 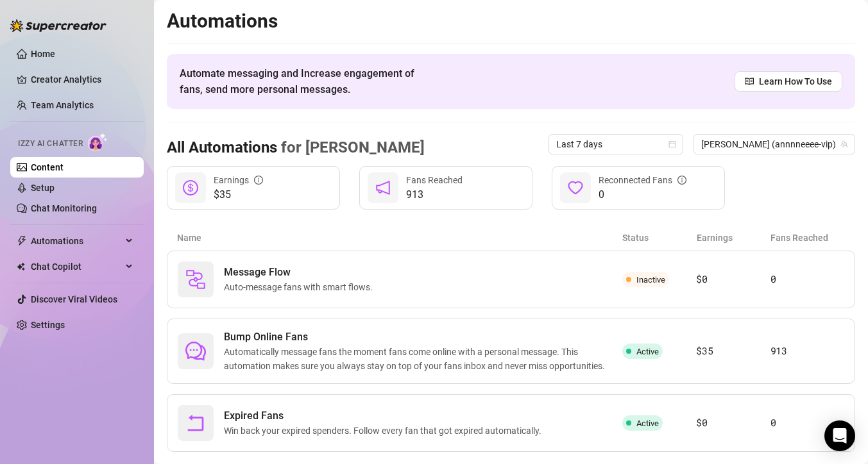 What do you see at coordinates (385, 431) in the screenshot?
I see `span: Win back your expired spenders. Follow every fan that got expired automatically.` at bounding box center [385, 431].